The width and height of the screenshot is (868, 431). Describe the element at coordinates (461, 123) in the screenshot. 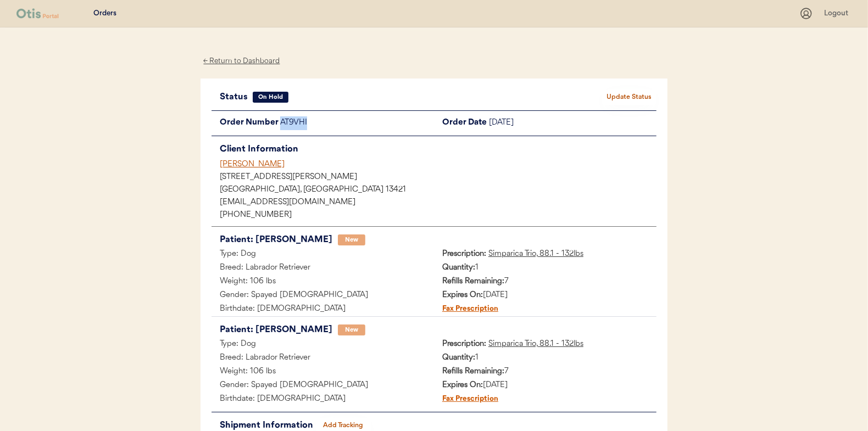

I see `div: Order Date` at that location.